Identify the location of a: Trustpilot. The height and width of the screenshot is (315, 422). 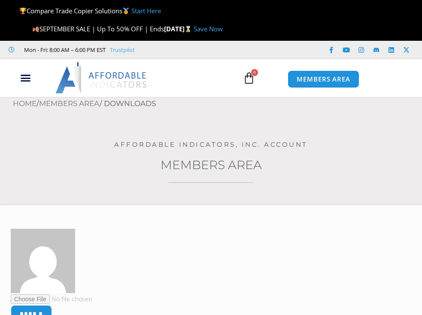
(122, 50).